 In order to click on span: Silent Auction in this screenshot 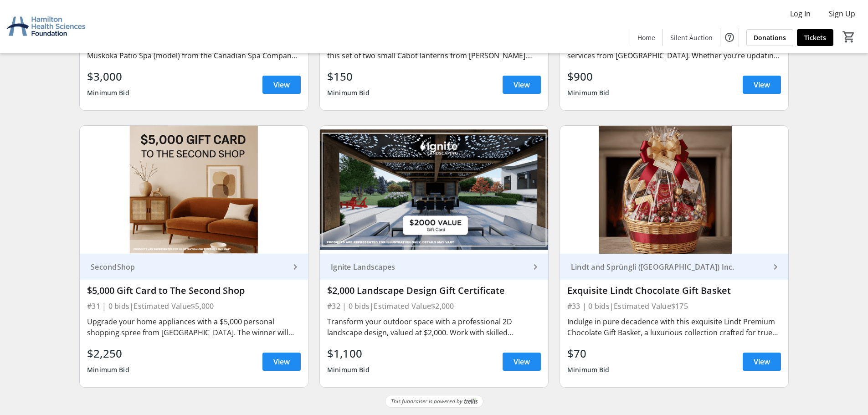, I will do `click(691, 37)`.